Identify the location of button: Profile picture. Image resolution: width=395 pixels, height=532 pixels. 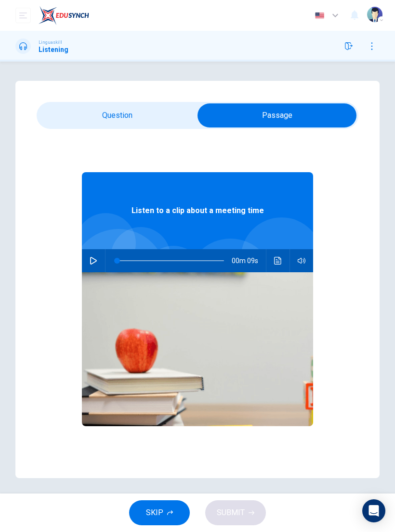
(375, 15).